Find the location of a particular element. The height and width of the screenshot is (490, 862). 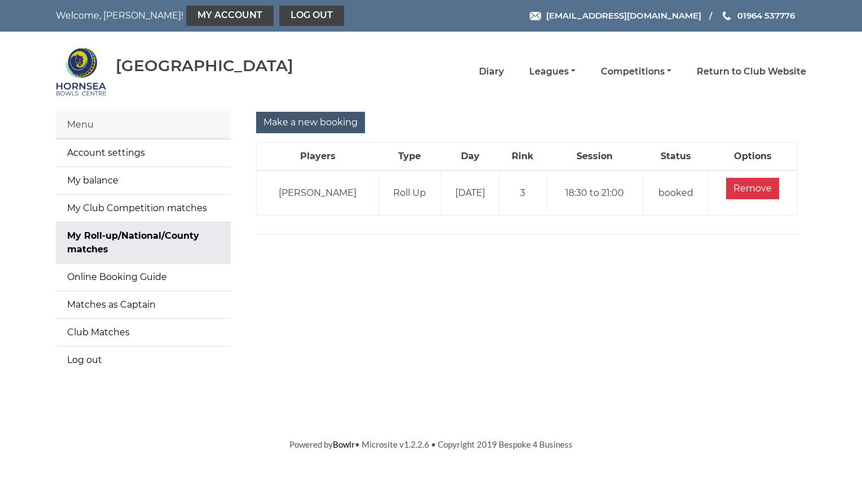

td: 18:30 to 21:00 is located at coordinates (595, 193).